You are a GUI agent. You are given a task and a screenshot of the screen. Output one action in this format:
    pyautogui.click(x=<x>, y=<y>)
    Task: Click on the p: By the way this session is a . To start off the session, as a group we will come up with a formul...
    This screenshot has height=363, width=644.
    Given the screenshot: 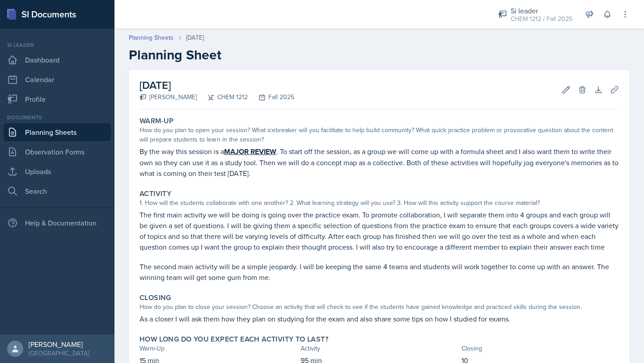 What is the action you would take?
    pyautogui.click(x=379, y=162)
    